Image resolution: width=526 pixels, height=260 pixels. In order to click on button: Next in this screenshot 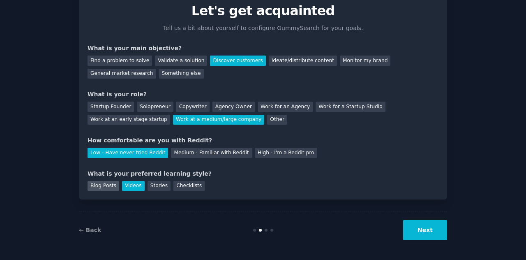, I will do `click(425, 230)`.